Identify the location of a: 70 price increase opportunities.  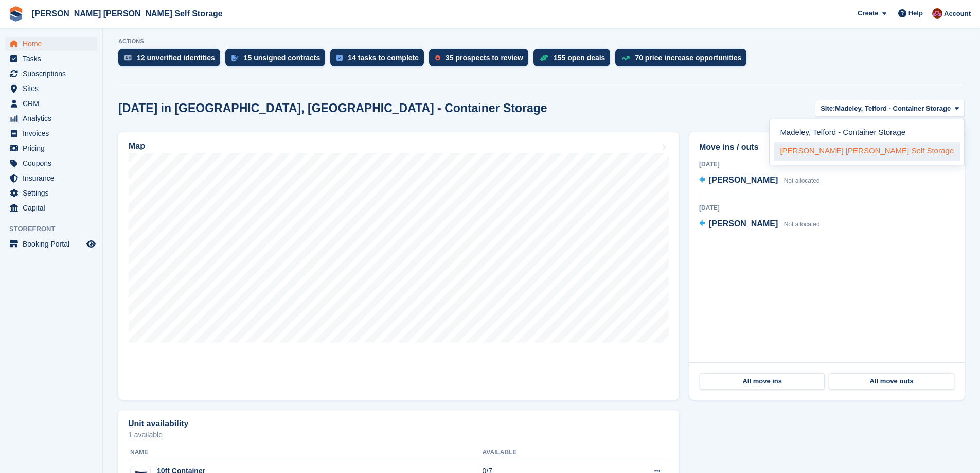
(683, 60).